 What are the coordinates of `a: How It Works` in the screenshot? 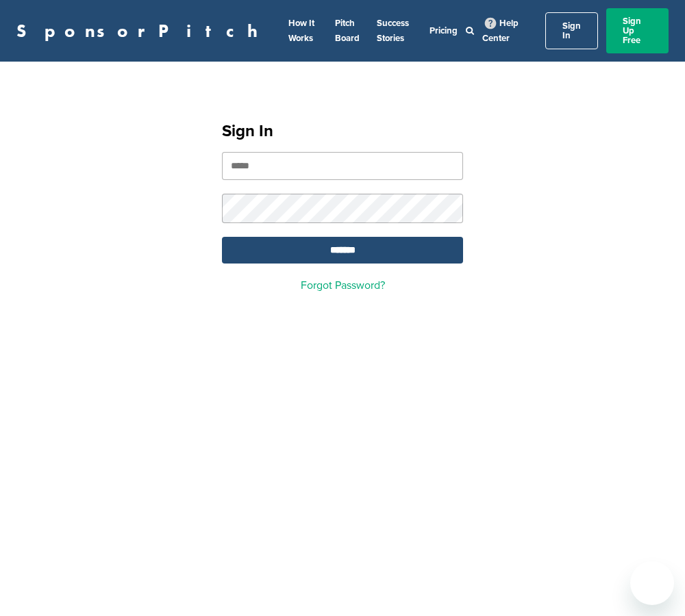 It's located at (301, 30).